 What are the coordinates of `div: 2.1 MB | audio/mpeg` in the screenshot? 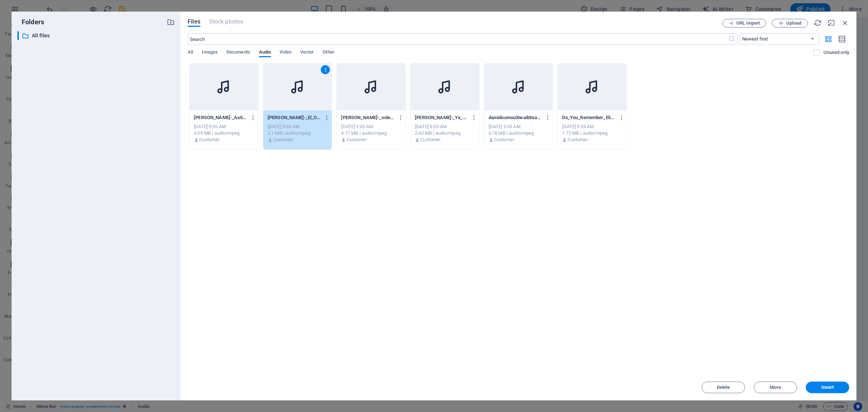 It's located at (298, 133).